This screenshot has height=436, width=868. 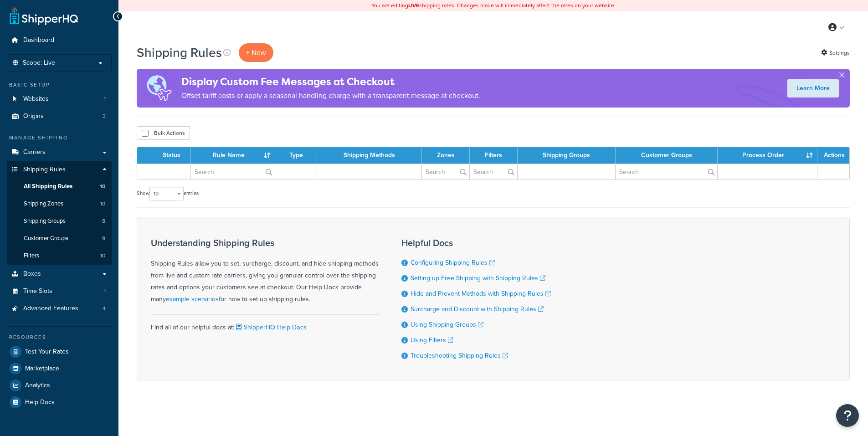 I want to click on a: Test Your Rates, so click(x=60, y=352).